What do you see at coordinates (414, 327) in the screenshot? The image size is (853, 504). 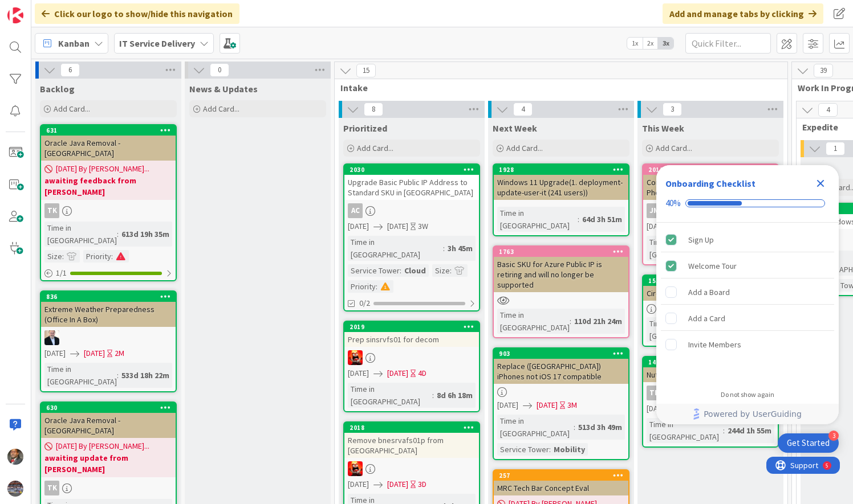 I see `div: 2019` at bounding box center [414, 327].